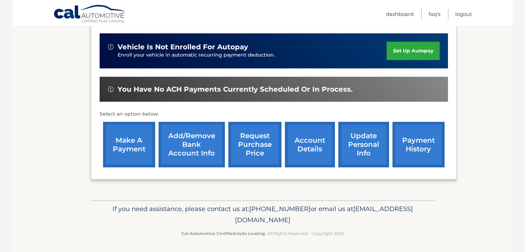 This screenshot has width=525, height=252. What do you see at coordinates (192, 144) in the screenshot?
I see `a: Add/Remove bank account info` at bounding box center [192, 144].